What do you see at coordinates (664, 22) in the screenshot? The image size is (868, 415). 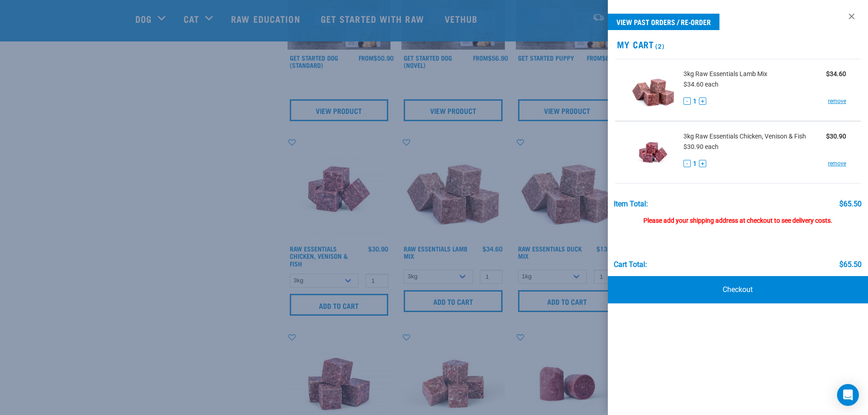 I see `a: View past orders / re-order` at bounding box center [664, 22].